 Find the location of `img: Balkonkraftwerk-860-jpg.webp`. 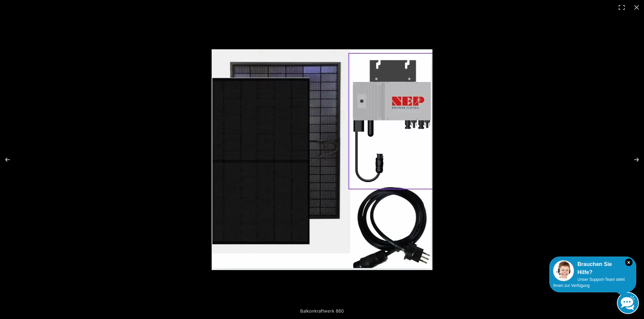

img: Balkonkraftwerk-860-jpg.webp is located at coordinates (322, 160).